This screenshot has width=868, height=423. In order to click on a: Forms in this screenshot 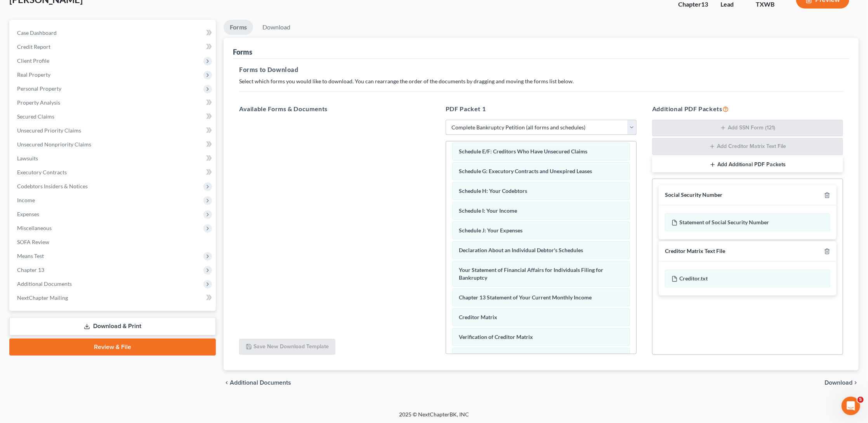, I will do `click(238, 27)`.